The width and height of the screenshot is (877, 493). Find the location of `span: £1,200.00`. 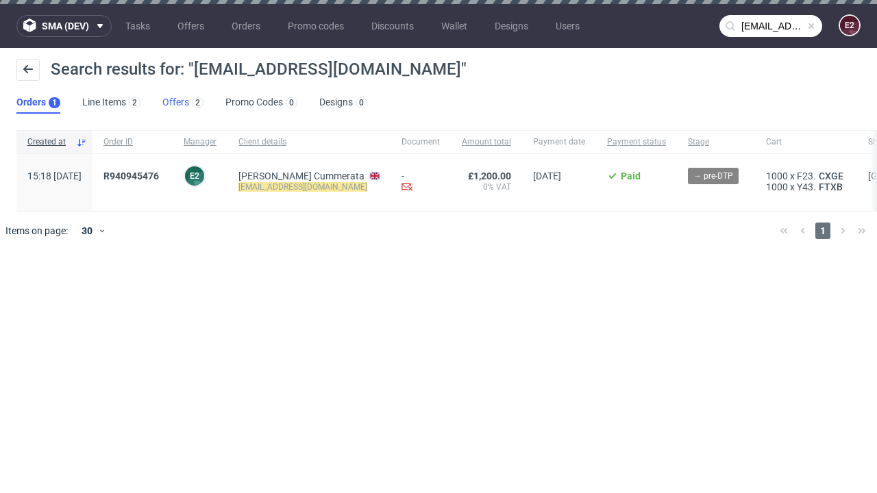

span: £1,200.00 is located at coordinates (489, 176).